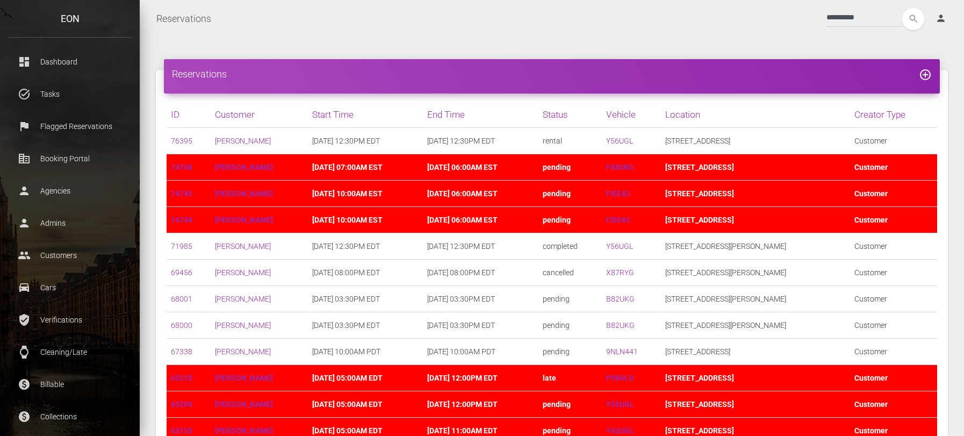  I want to click on a: people Customers, so click(70, 255).